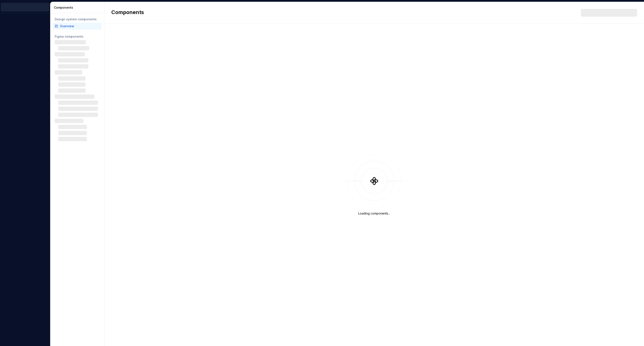 The width and height of the screenshot is (644, 346). What do you see at coordinates (78, 8) in the screenshot?
I see `div: Components` at bounding box center [78, 8].